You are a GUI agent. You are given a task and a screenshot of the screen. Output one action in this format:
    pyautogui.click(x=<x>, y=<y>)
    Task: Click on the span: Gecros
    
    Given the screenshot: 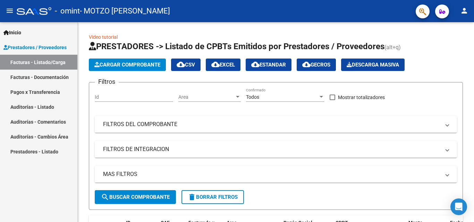 What is the action you would take?
    pyautogui.click(x=316, y=65)
    